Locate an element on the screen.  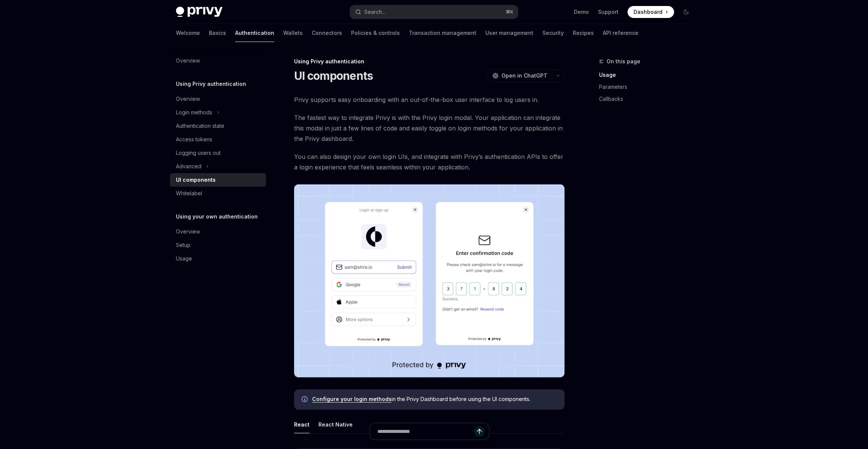
a: Welcome is located at coordinates (188, 33).